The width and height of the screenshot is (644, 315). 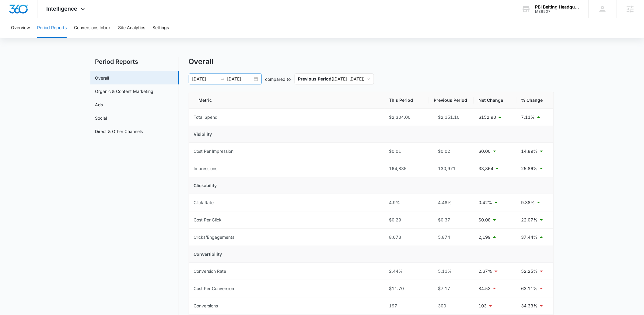 What do you see at coordinates (223, 79) in the screenshot?
I see `span: swap-right` at bounding box center [223, 79].